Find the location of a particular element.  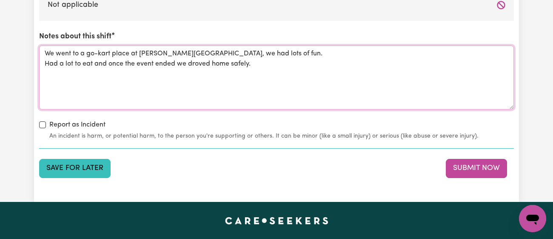

label: Notes about this shift is located at coordinates (75, 37).